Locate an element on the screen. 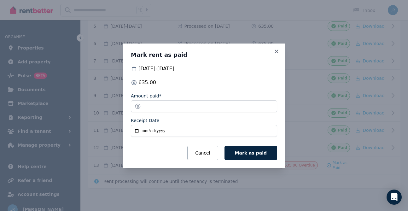 Image resolution: width=408 pixels, height=211 pixels. span: 635.00 is located at coordinates (147, 83).